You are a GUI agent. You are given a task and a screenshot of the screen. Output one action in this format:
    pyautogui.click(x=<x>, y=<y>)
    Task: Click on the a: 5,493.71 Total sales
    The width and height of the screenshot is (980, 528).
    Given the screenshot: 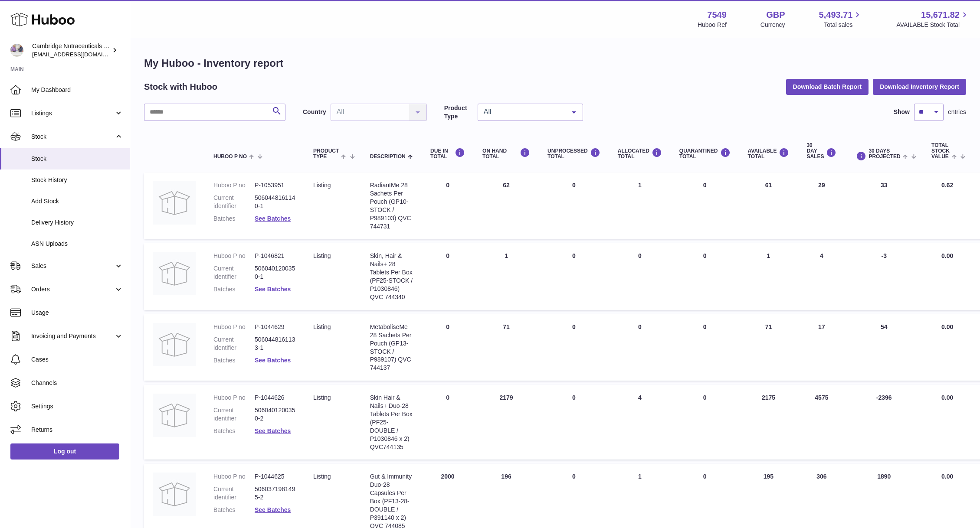 What is the action you would take?
    pyautogui.click(x=841, y=19)
    